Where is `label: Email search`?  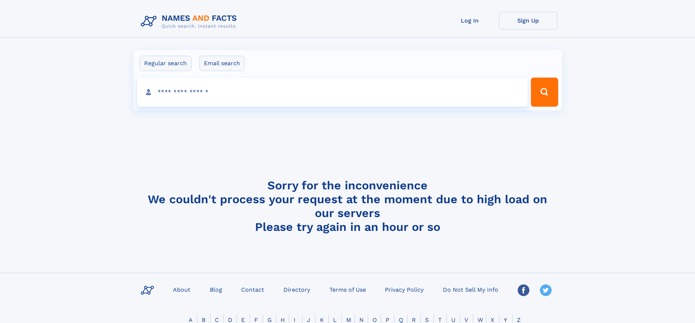
label: Email search is located at coordinates (222, 63).